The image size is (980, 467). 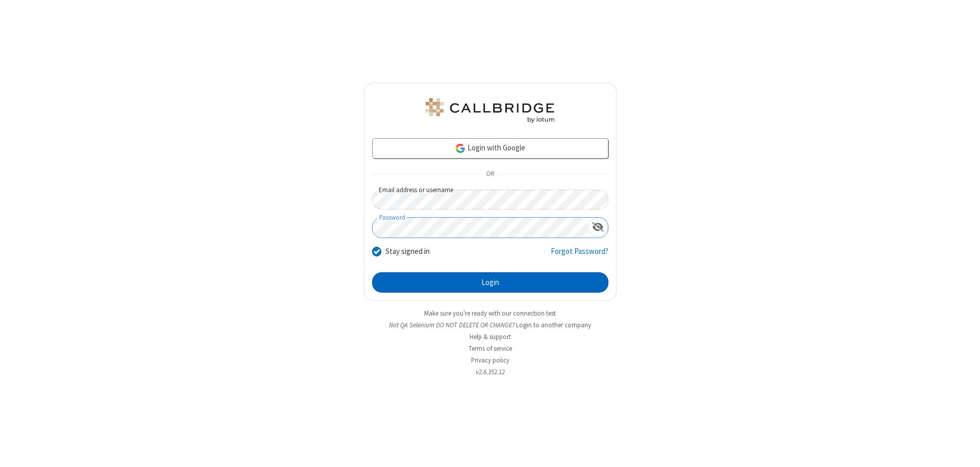 I want to click on a: Make sure you're ready with our connection test, so click(x=490, y=313).